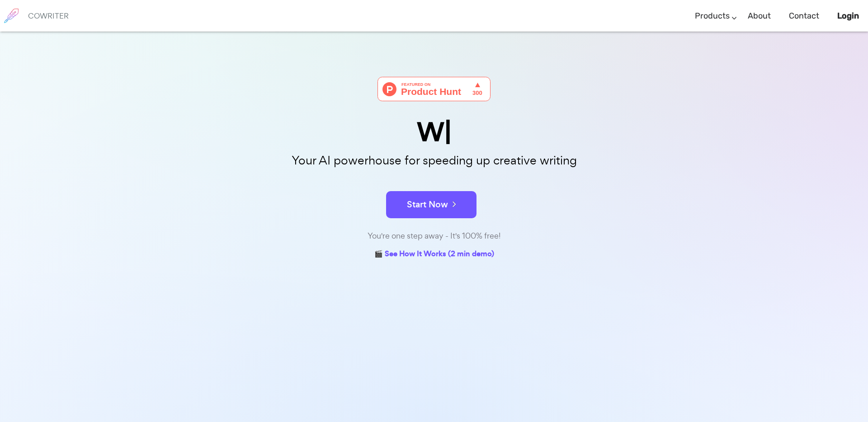  What do you see at coordinates (48, 16) in the screenshot?
I see `h6: COWRITER` at bounding box center [48, 16].